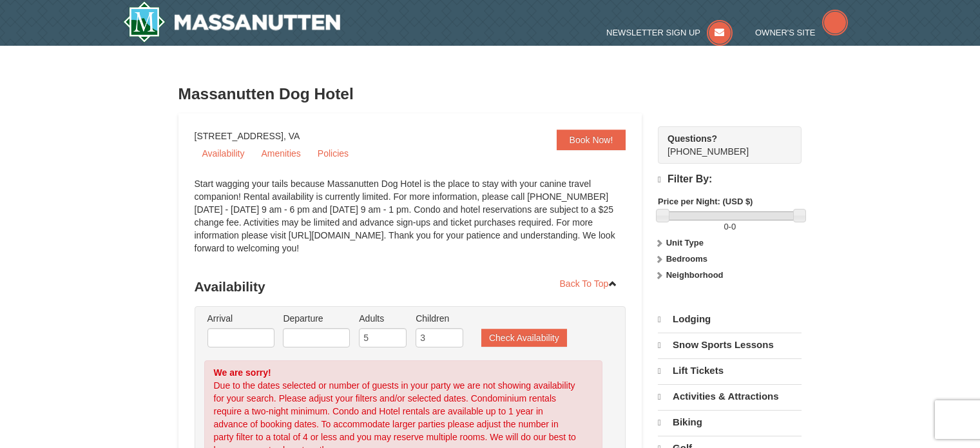 This screenshot has width=980, height=448. I want to click on img: Massanutten Resort Logo, so click(232, 22).